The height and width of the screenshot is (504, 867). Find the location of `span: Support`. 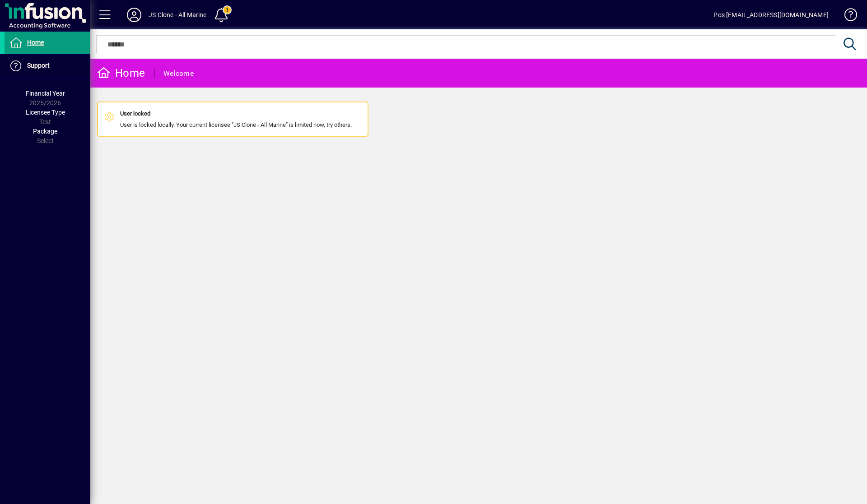

span: Support is located at coordinates (38, 65).